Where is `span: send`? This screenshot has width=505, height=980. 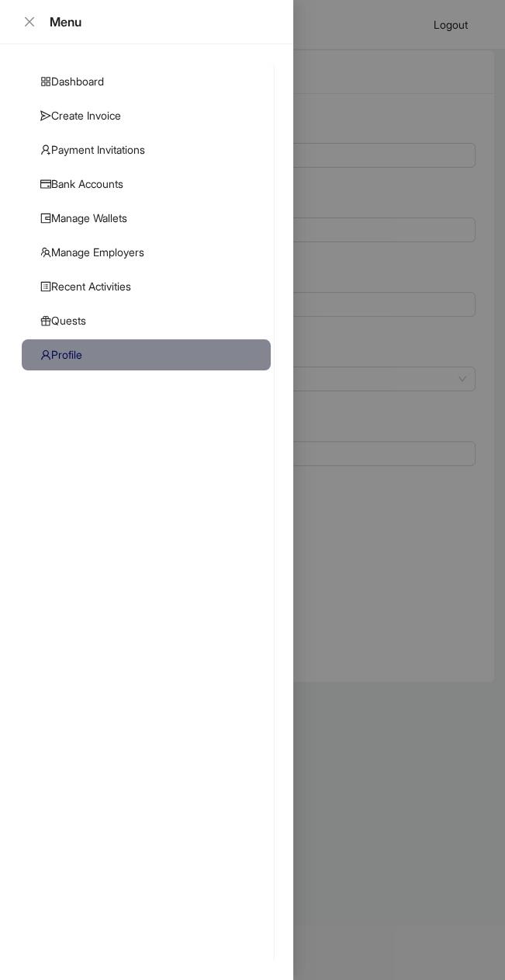 span: send is located at coordinates (46, 116).